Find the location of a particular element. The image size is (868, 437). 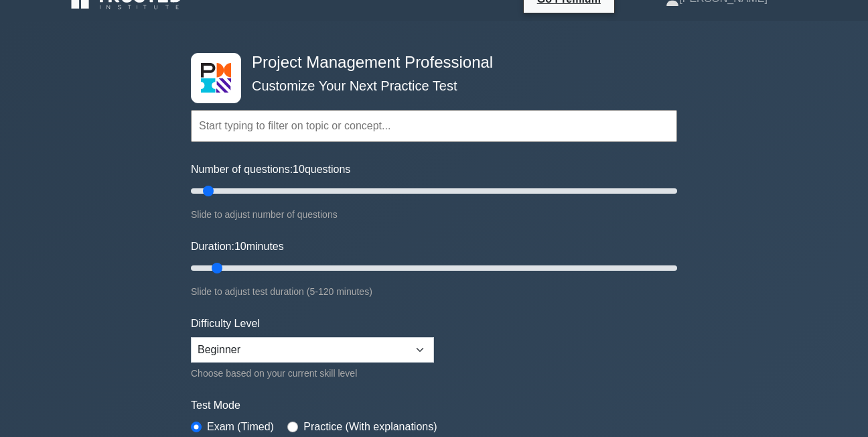

label: Exam (Timed) is located at coordinates (240, 427).